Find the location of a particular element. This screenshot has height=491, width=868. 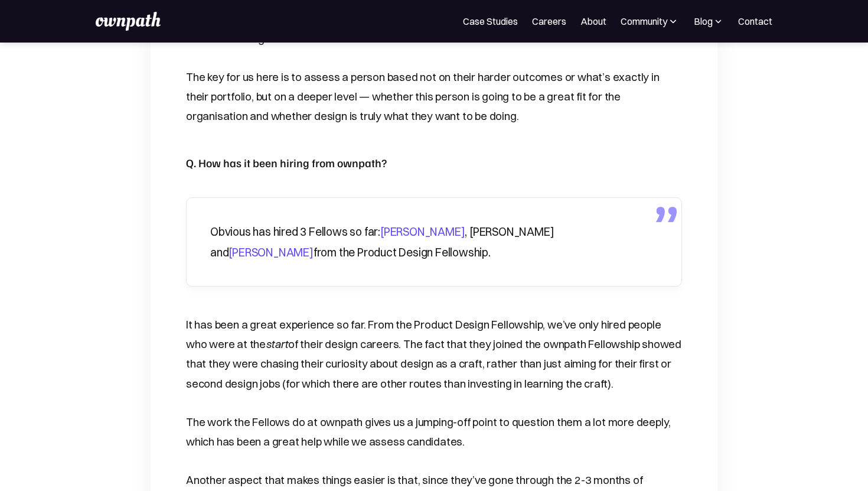

p: It has been a great experience so far. From the Product Design Fellowship, we’ve only hired peopl... is located at coordinates (434, 353).